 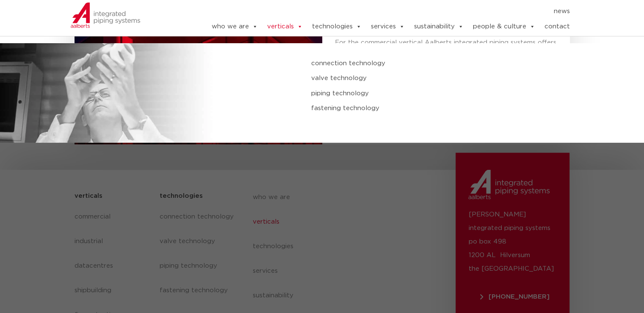 I want to click on a: people & culture, so click(x=503, y=27).